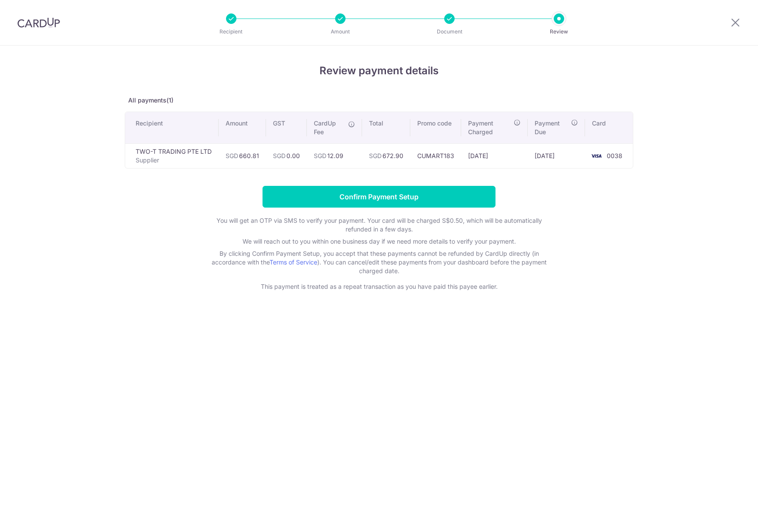 The height and width of the screenshot is (532, 758). Describe the element at coordinates (386, 128) in the screenshot. I see `th: Total` at that location.